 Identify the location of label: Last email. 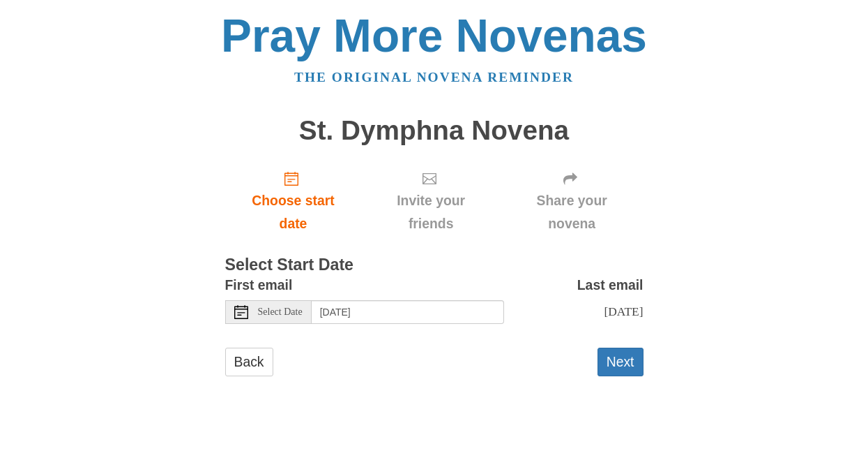
(610, 285).